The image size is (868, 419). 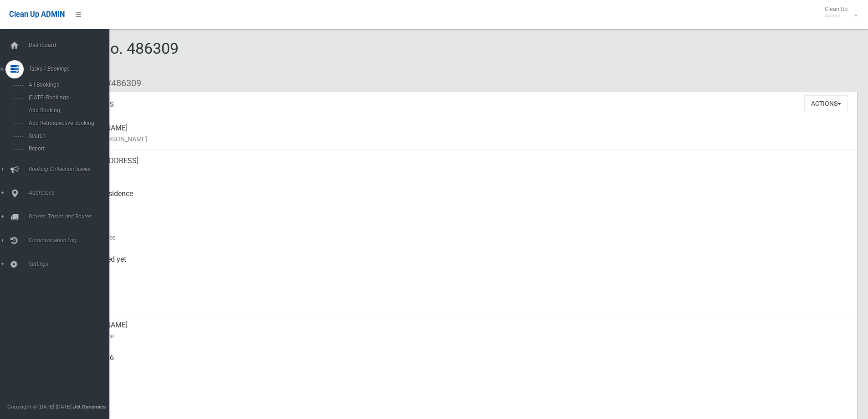 I want to click on small: Contact Name, so click(x=461, y=336).